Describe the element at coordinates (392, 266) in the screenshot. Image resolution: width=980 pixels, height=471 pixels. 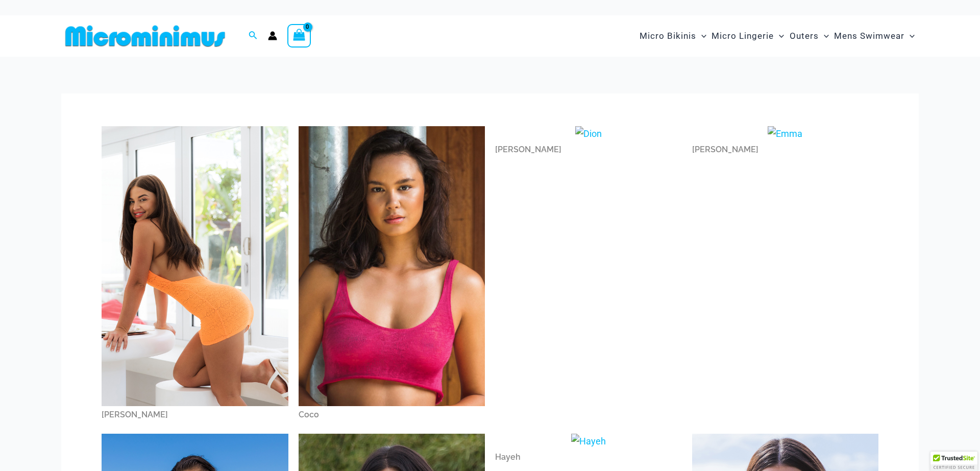
I see `img: Coco` at that location.